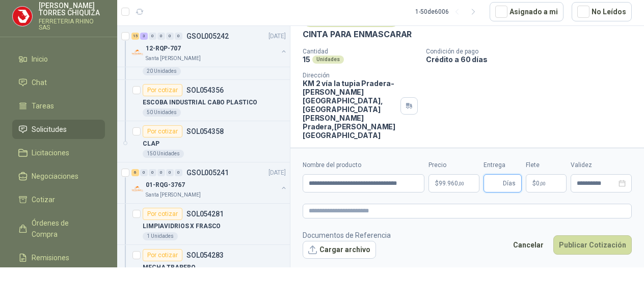 This screenshot has width=644, height=302. I want to click on span: Días, so click(509, 183).